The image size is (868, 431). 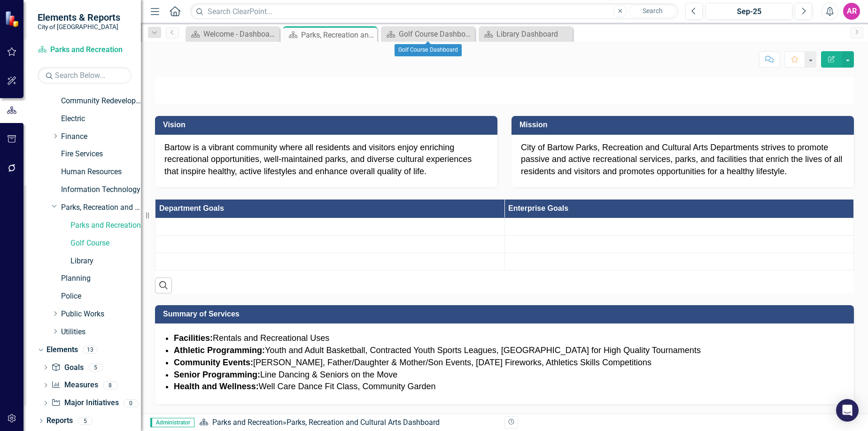 I want to click on button: AR, so click(x=852, y=11).